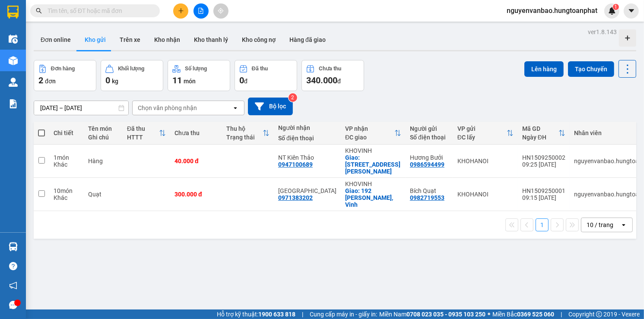  I want to click on div: Ngày ĐH, so click(540, 138).